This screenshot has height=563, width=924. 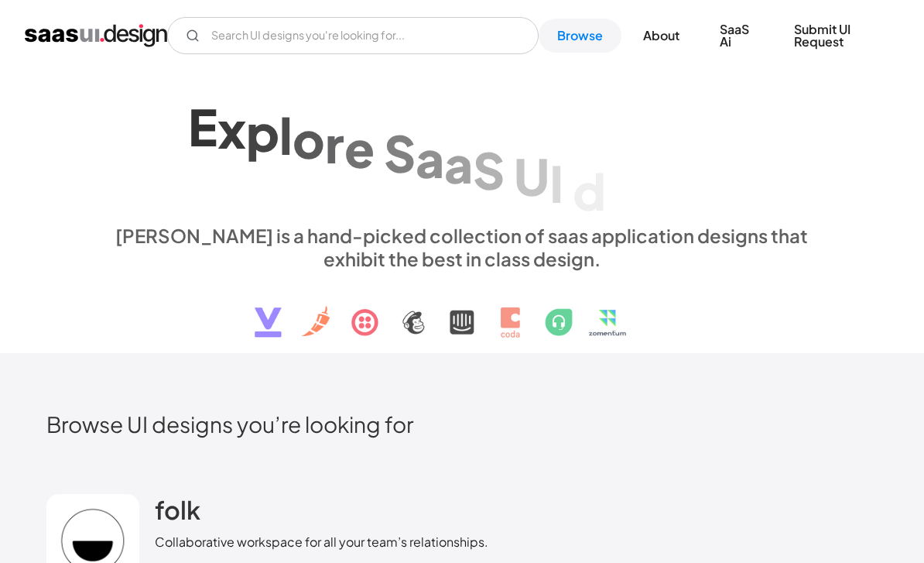 I want to click on h2: Browse UI designs you’re looking for, so click(x=462, y=424).